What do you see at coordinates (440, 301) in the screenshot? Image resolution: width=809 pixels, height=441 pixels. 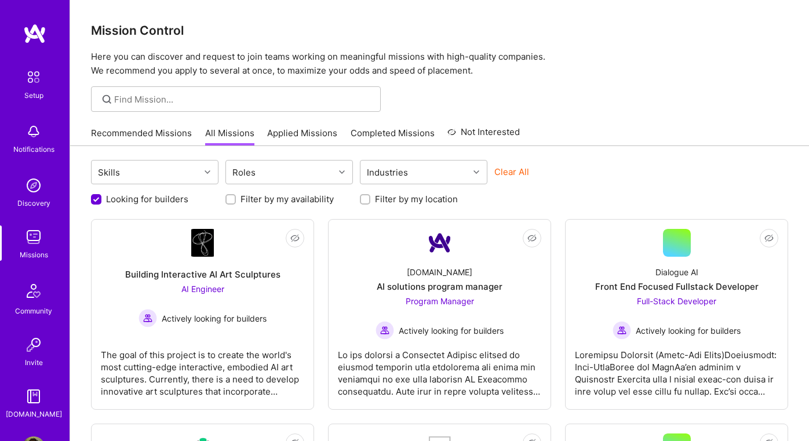 I see `span: Program Manager` at bounding box center [440, 301].